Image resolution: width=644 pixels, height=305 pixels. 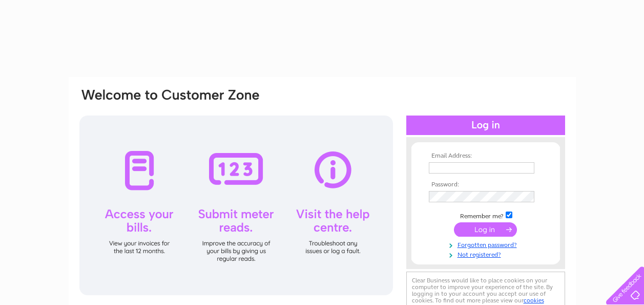 What do you see at coordinates (486, 156) in the screenshot?
I see `th: Email Address:` at bounding box center [486, 156].